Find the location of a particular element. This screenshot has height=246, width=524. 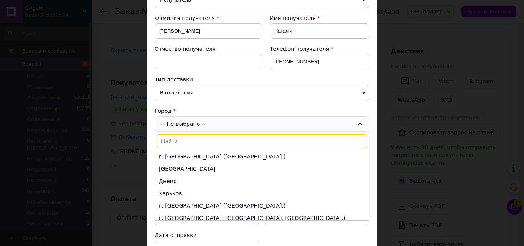

li: Днепр is located at coordinates (262, 181).